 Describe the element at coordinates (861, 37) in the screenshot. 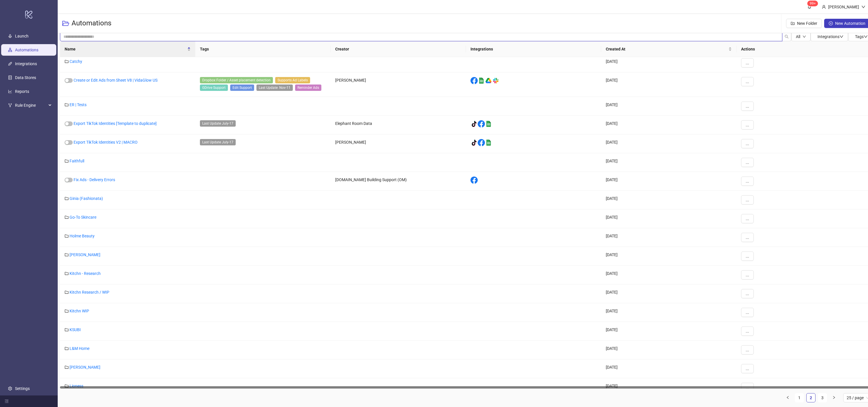

I see `span: Tags` at that location.